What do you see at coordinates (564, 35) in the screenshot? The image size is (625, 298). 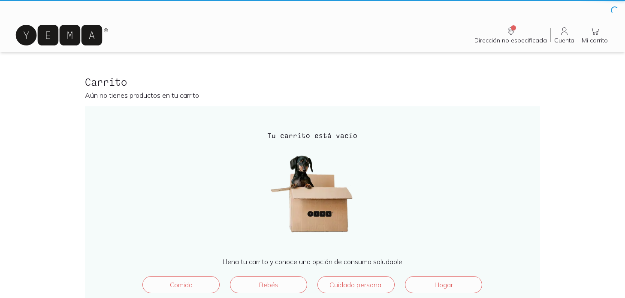 I see `a: Cuenta` at bounding box center [564, 35].